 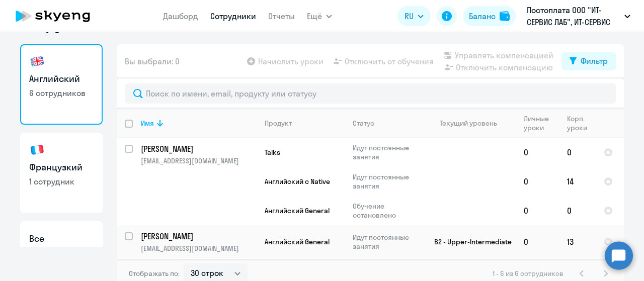 I want to click on span: 1 - 6 из 6 сотрудников, so click(x=528, y=274).